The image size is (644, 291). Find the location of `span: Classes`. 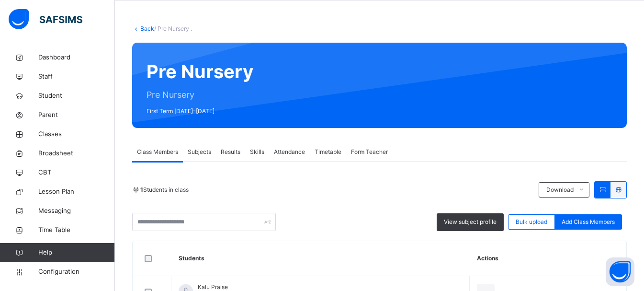

span: Classes is located at coordinates (76, 134).